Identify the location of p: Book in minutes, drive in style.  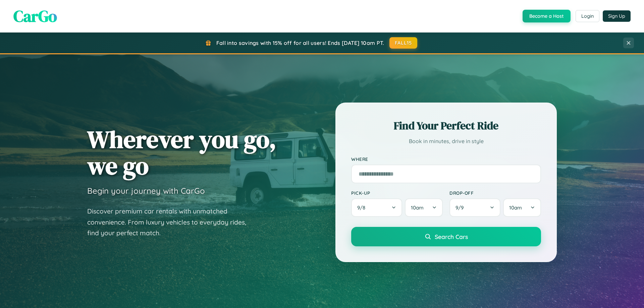
(446, 141).